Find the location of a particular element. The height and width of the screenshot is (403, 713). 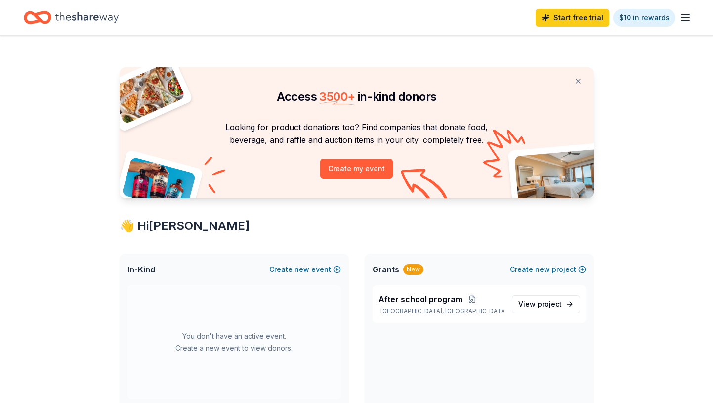

a: View project is located at coordinates (546, 304).